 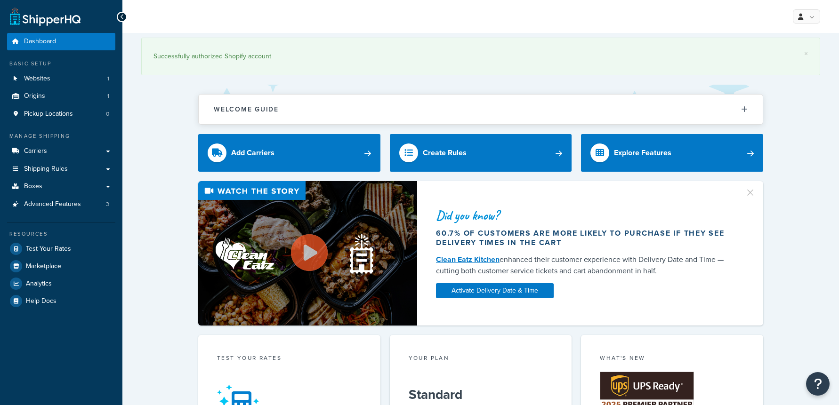 What do you see at coordinates (61, 114) in the screenshot?
I see `li: Pickup Locations` at bounding box center [61, 114].